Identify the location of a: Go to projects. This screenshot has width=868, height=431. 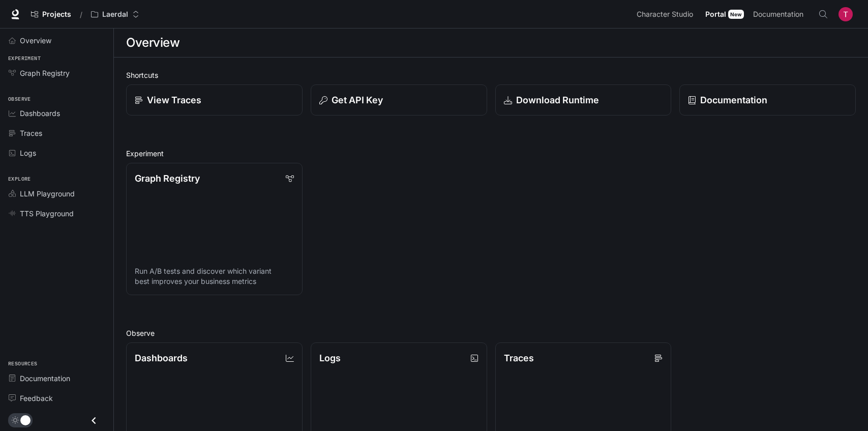
(51, 15).